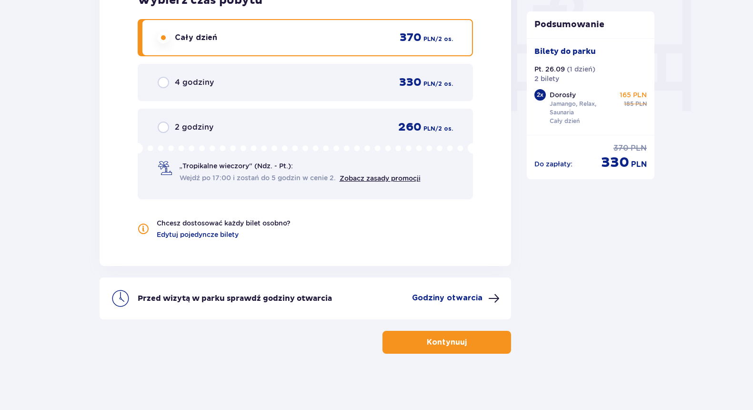 Image resolution: width=753 pixels, height=410 pixels. Describe the element at coordinates (629, 104) in the screenshot. I see `p: 185` at that location.